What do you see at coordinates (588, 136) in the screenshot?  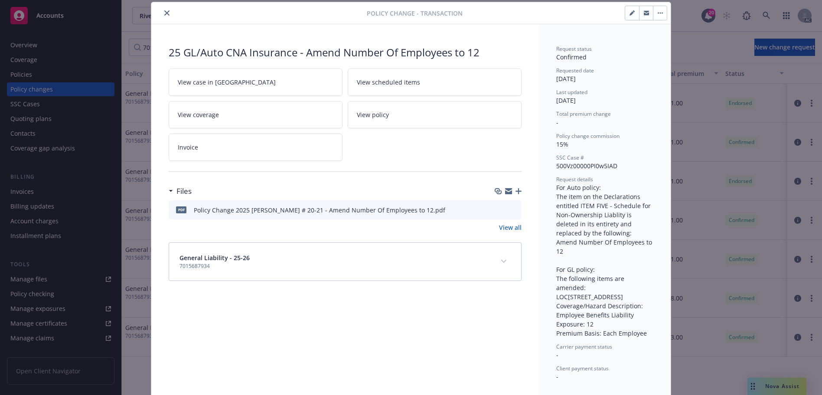 I see `span: Policy change commission` at bounding box center [588, 136].